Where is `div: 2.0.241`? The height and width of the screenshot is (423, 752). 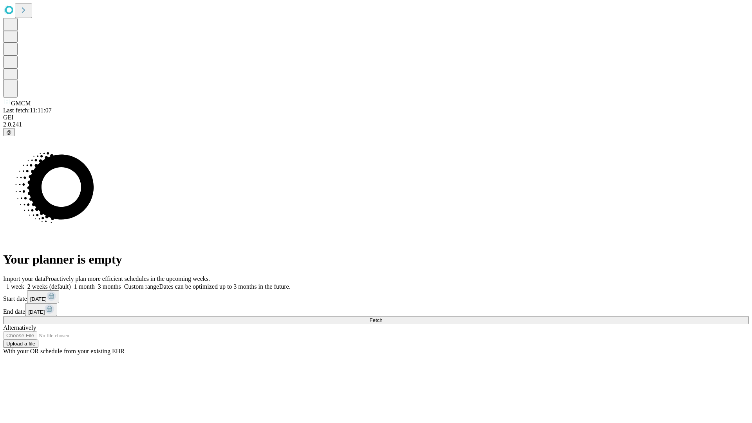 div: 2.0.241 is located at coordinates (376, 125).